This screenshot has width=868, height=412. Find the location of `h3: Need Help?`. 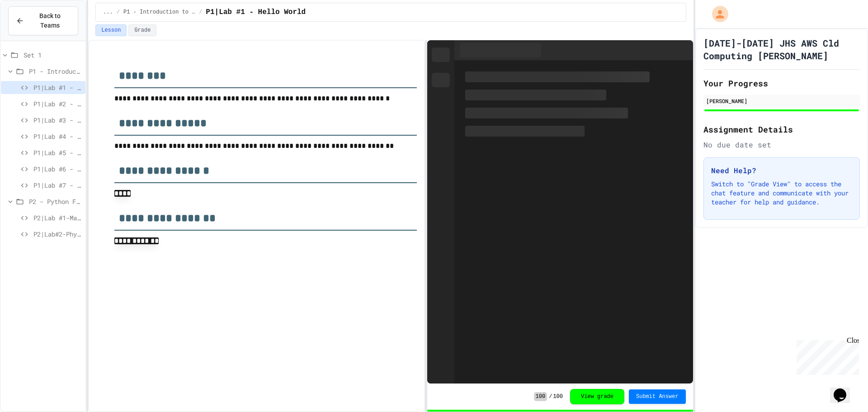

h3: Need Help? is located at coordinates (782, 170).